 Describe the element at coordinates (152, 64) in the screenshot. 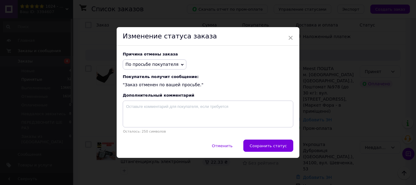

I see `span: По просьбе покупателя` at that location.